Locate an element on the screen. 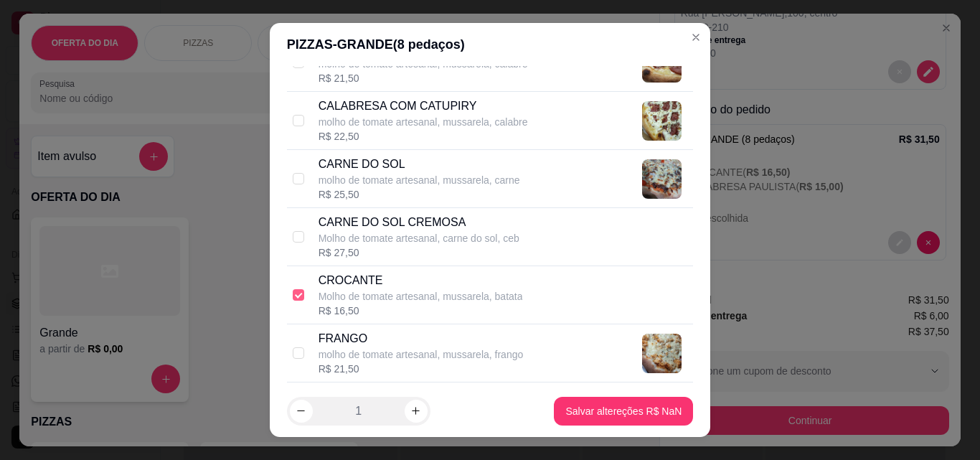 The image size is (980, 460). p: CALABRESA COM CATUPIRY is located at coordinates (423, 106).